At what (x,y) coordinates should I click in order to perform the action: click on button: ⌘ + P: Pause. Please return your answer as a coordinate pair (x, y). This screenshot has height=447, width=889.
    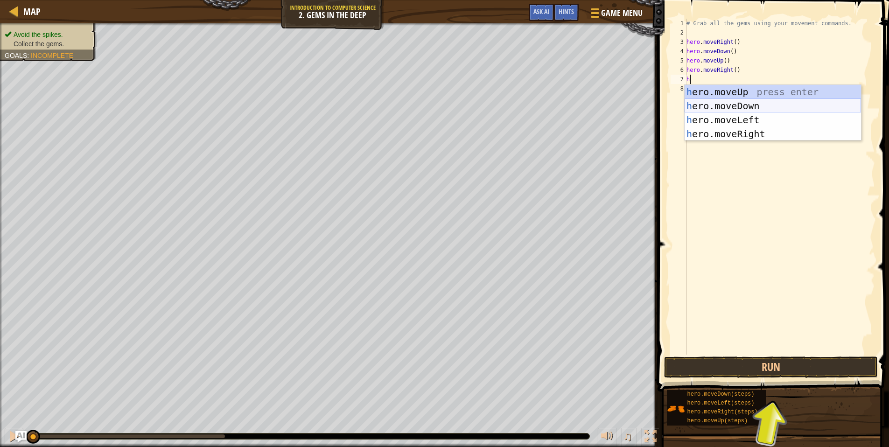
    Looking at the image, I should click on (14, 437).